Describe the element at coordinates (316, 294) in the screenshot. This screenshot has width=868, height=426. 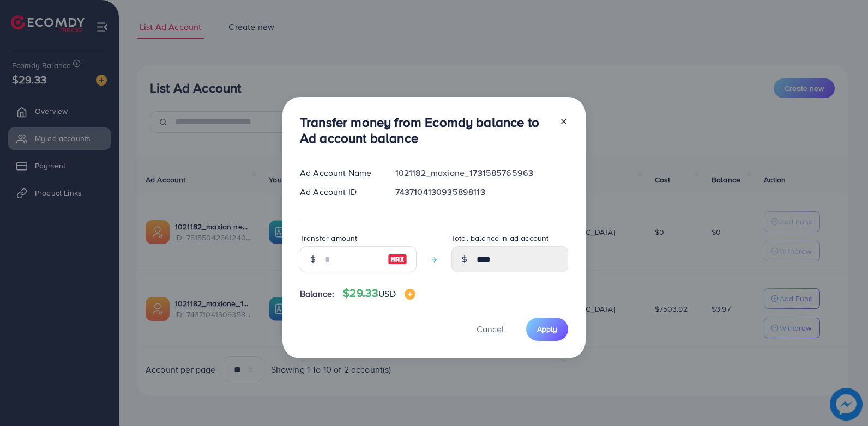
I see `span: Balance:` at that location.